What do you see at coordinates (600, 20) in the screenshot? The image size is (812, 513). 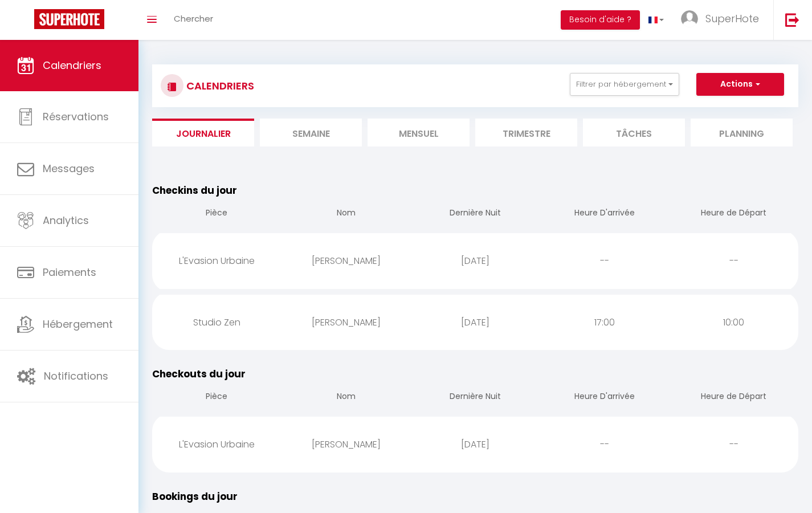 I see `button: Besoin d'aide ?` at bounding box center [600, 20].